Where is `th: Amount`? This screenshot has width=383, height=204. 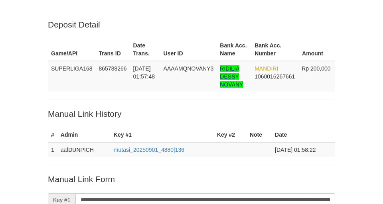
th: Amount is located at coordinates (317, 50).